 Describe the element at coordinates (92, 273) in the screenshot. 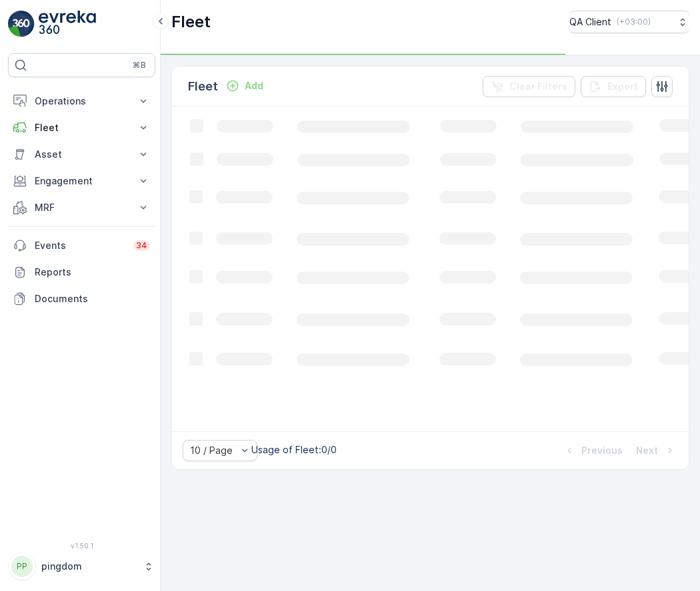

I see `p: Reports` at that location.